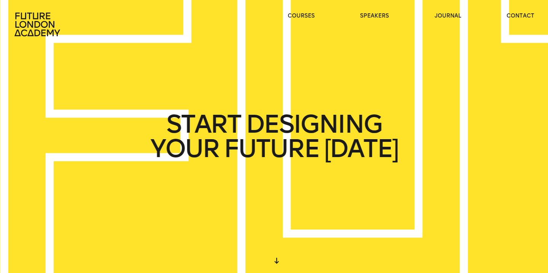  Describe the element at coordinates (185, 148) in the screenshot. I see `span: YOUR` at that location.